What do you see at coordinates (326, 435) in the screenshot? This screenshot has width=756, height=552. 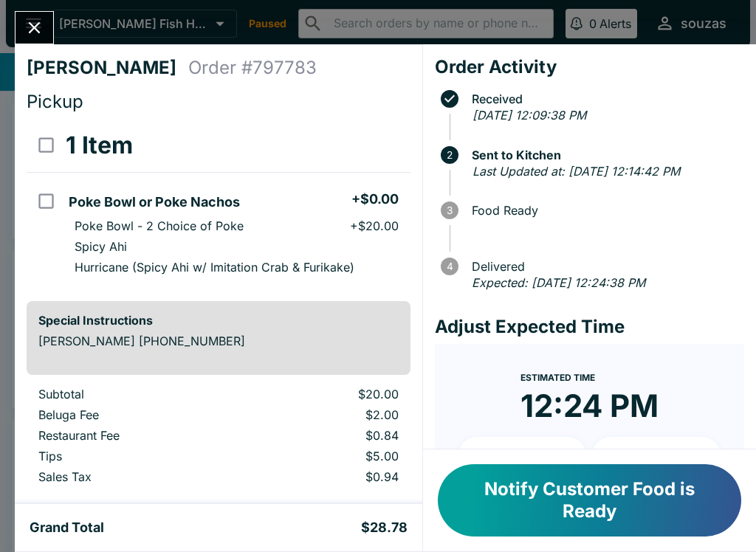 I see `p: $0.84` at bounding box center [326, 435].